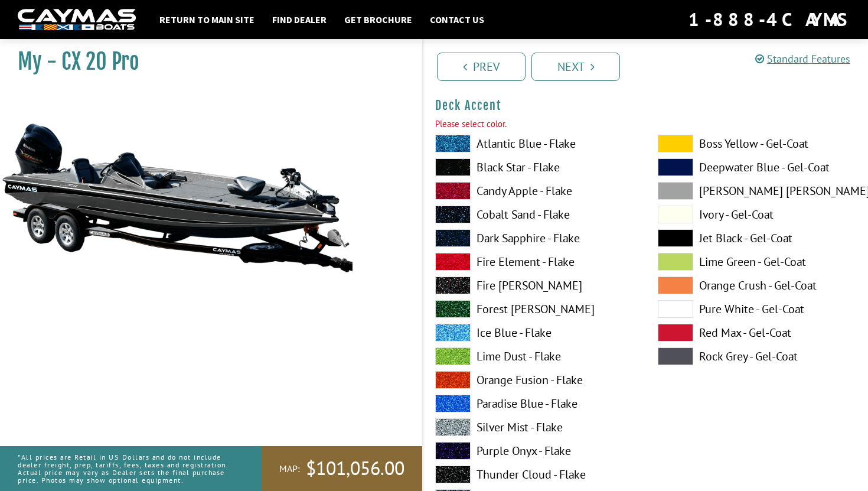 The height and width of the screenshot is (491, 868). What do you see at coordinates (803, 58) in the screenshot?
I see `a: Standard Features` at bounding box center [803, 58].